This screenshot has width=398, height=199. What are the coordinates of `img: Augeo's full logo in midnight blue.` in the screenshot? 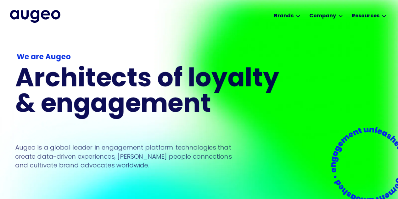 It's located at (35, 16).